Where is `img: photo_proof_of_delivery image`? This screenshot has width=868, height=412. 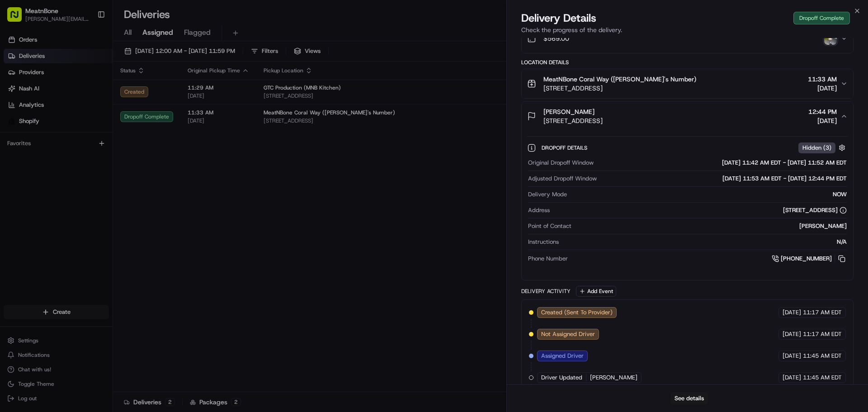 img: photo_proof_of_delivery image is located at coordinates (831, 39).